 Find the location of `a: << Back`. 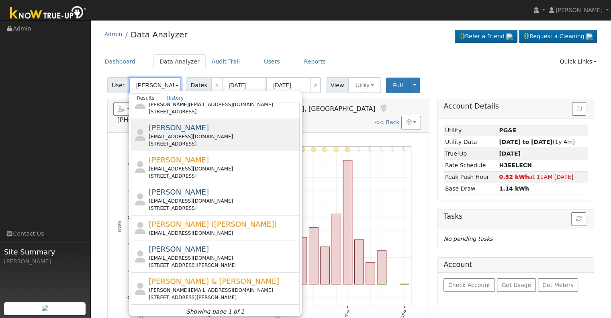

a: << Back is located at coordinates (387, 122).